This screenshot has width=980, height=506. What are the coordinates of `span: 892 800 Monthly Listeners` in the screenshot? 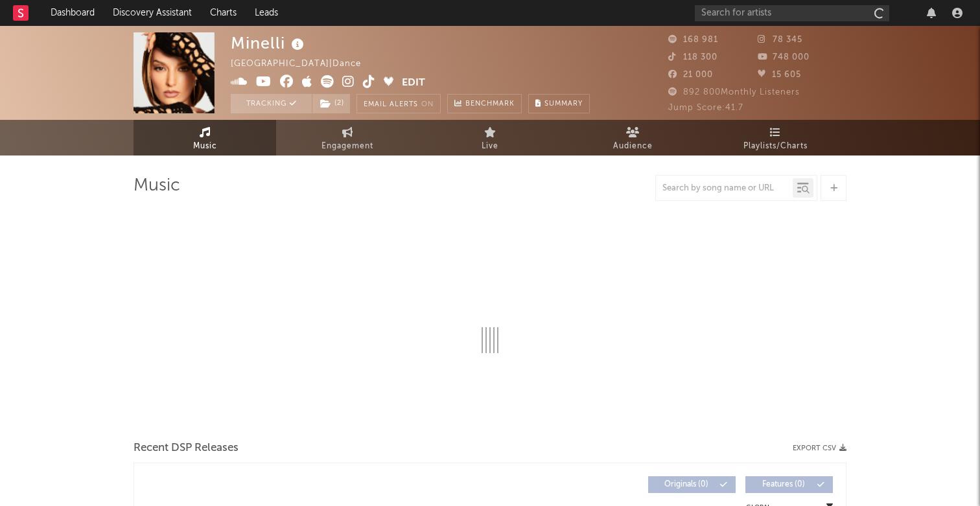 It's located at (733, 92).